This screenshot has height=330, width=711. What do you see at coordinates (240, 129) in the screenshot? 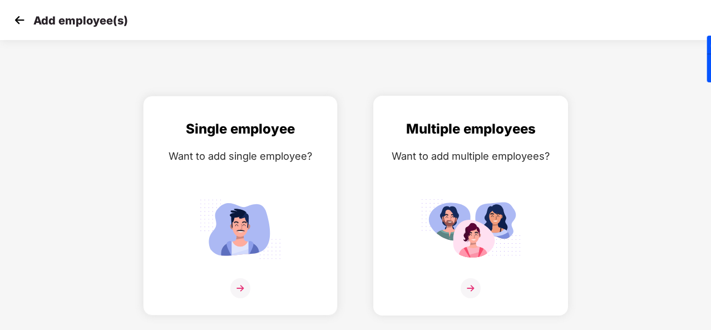
I see `div: Single employee` at bounding box center [240, 129].